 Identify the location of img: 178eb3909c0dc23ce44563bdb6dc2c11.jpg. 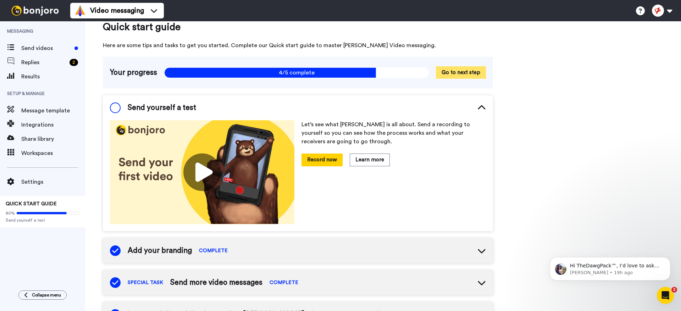
(202, 172).